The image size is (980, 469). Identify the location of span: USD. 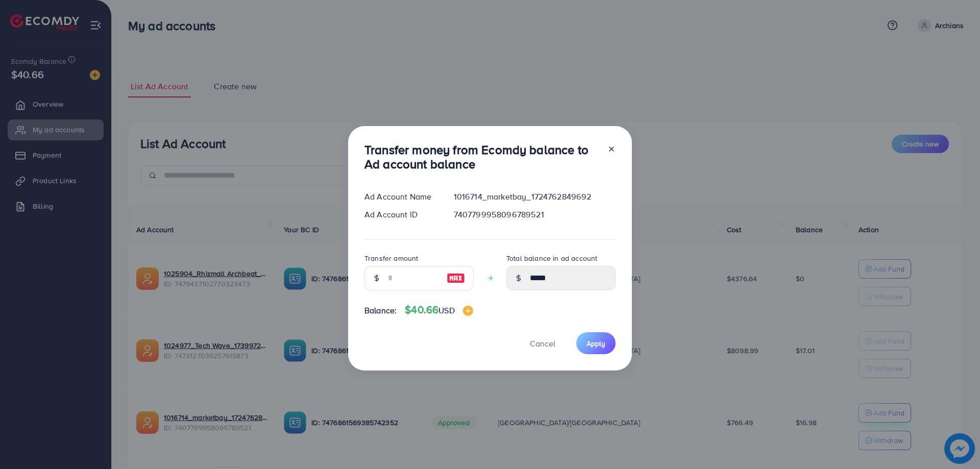
(446, 310).